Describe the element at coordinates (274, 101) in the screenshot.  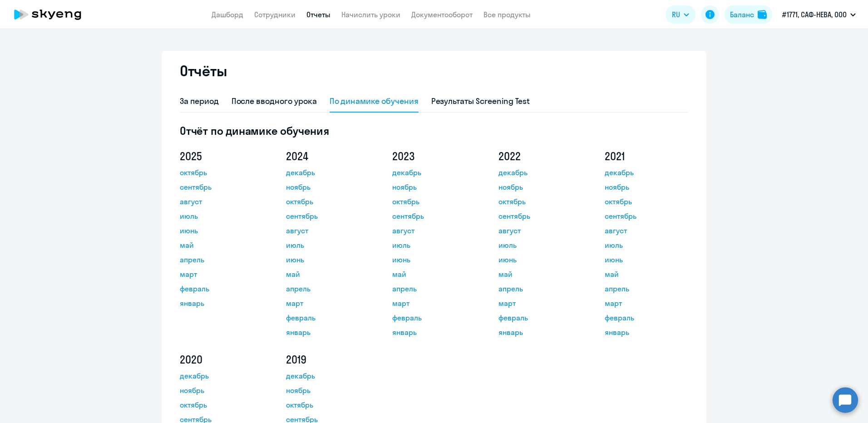
I see `div: После вводного урока` at that location.